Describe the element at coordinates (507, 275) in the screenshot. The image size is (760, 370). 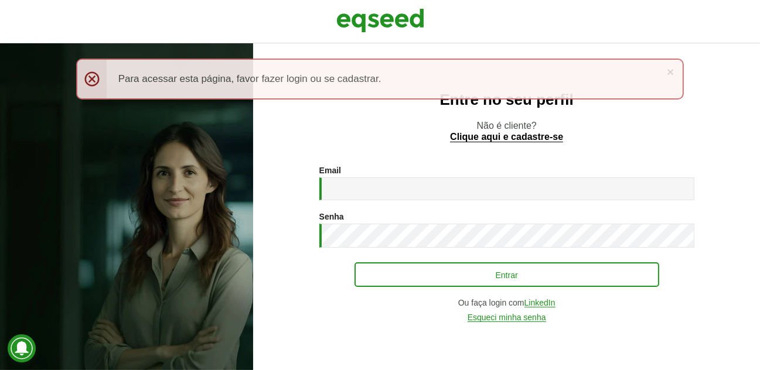
I see `button: Entrar` at that location.